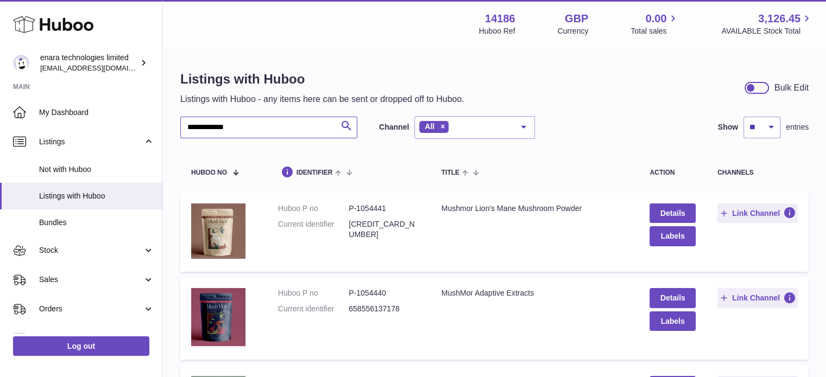 Image resolution: width=826 pixels, height=377 pixels. What do you see at coordinates (394, 127) in the screenshot?
I see `label: Channel` at bounding box center [394, 127].